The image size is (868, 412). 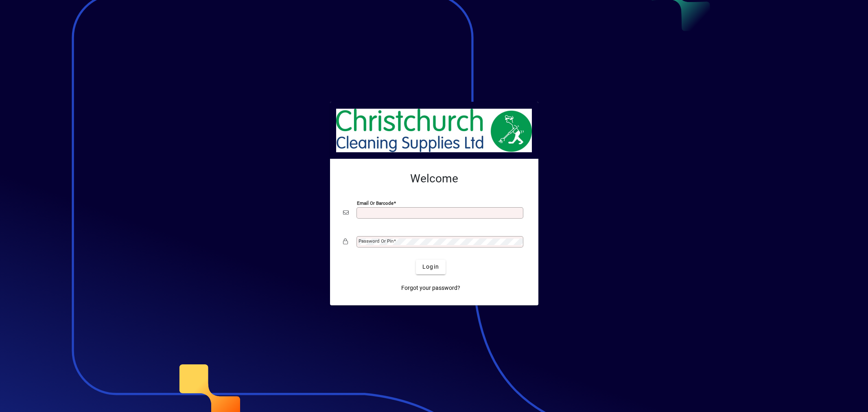 What do you see at coordinates (375, 203) in the screenshot?
I see `mat-label: Email or Barcode` at bounding box center [375, 203].